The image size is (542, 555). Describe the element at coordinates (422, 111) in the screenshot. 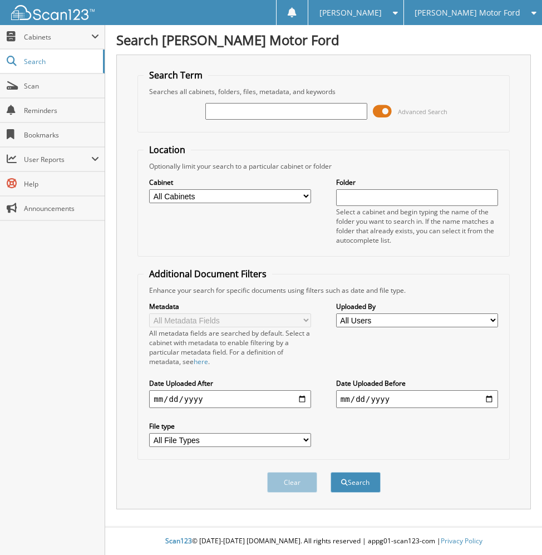

I see `span: Advanced Search` at that location.